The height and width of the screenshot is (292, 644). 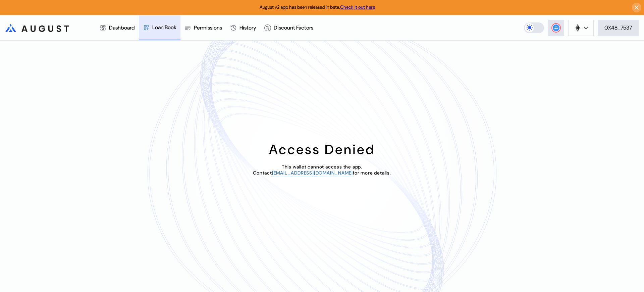 I want to click on div: 0X48...7537, so click(x=618, y=27).